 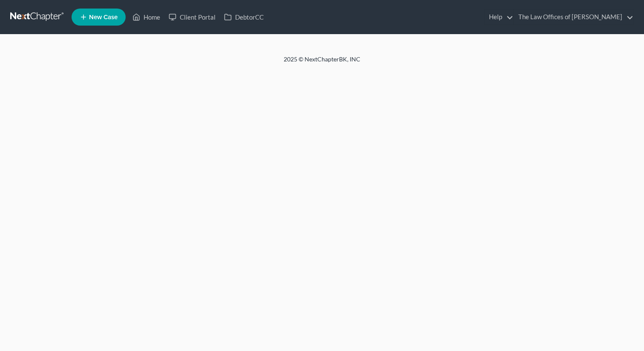 What do you see at coordinates (98, 17) in the screenshot?
I see `new-legal-case-button: New Case` at bounding box center [98, 17].